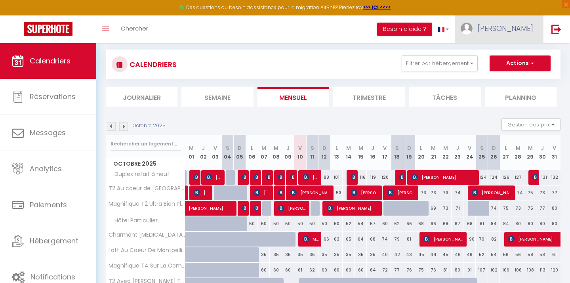 The height and width of the screenshot is (283, 570). I want to click on button: Filtrer par hébergement, so click(440, 63).